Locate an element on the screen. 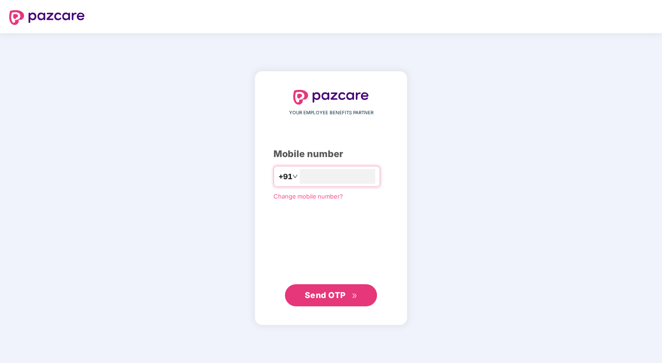 The height and width of the screenshot is (363, 662). span: Change mobile number? is located at coordinates (308, 196).